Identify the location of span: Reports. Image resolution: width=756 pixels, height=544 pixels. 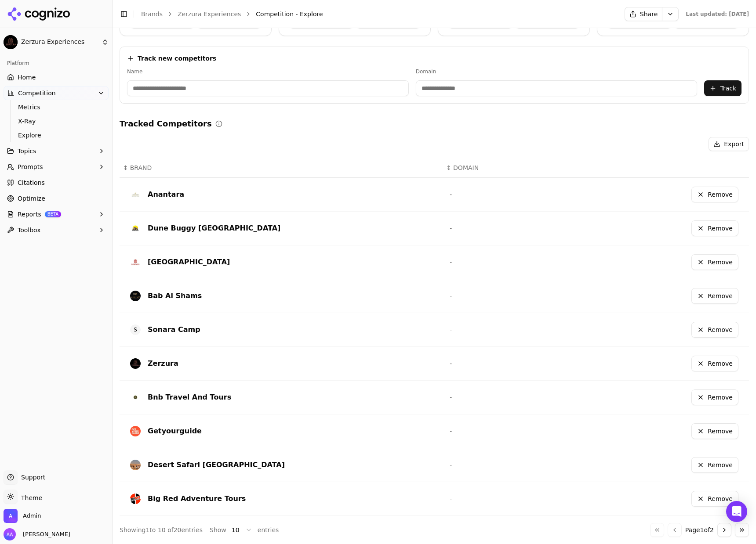
(29, 215).